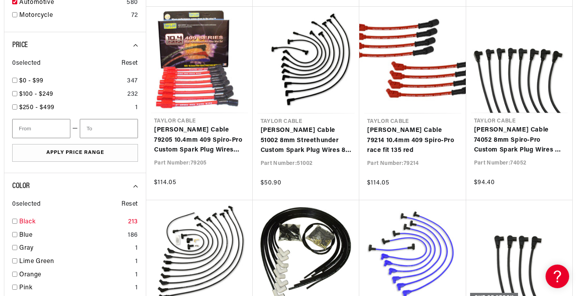 This screenshot has height=296, width=577. I want to click on a: Black, so click(72, 222).